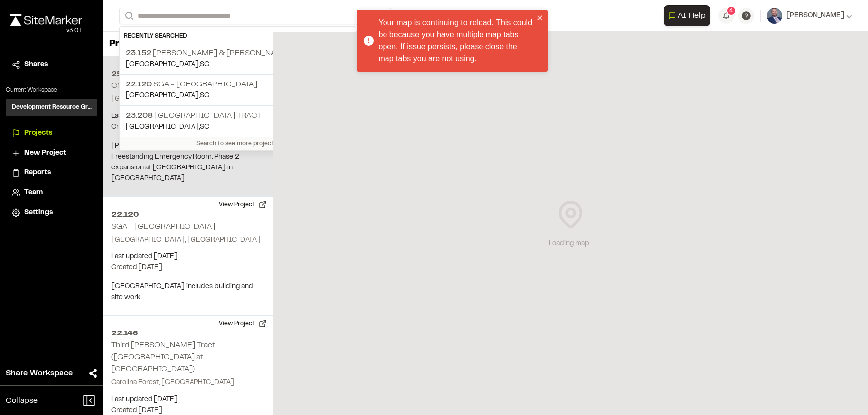  Describe the element at coordinates (687, 16) in the screenshot. I see `button: Open AI Assistant` at that location.